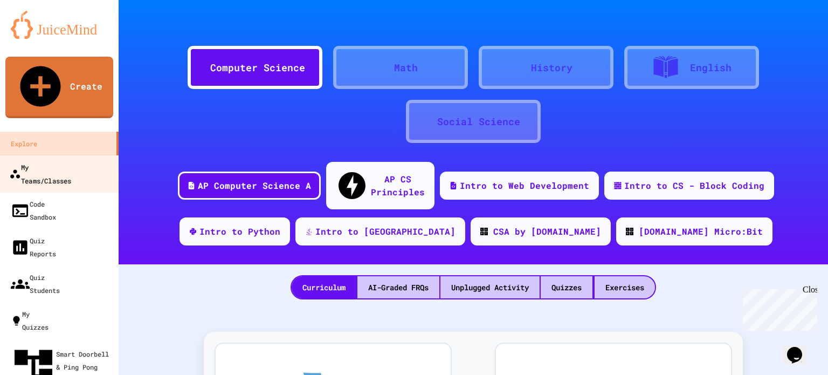 The height and width of the screenshot is (375, 828). I want to click on div: Social Science, so click(479, 121).